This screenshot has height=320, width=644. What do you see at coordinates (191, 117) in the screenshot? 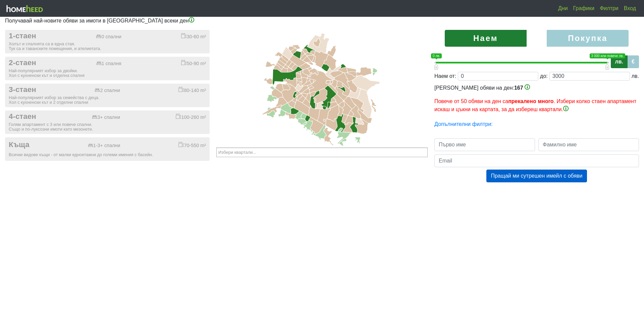
I see `div: 100-260 m²` at bounding box center [191, 117].